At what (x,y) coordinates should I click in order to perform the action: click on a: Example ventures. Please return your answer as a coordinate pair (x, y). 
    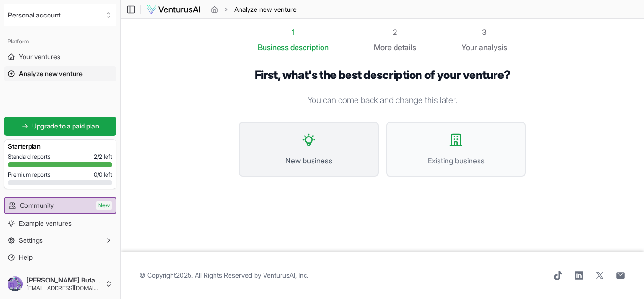
    Looking at the image, I should click on (60, 223).